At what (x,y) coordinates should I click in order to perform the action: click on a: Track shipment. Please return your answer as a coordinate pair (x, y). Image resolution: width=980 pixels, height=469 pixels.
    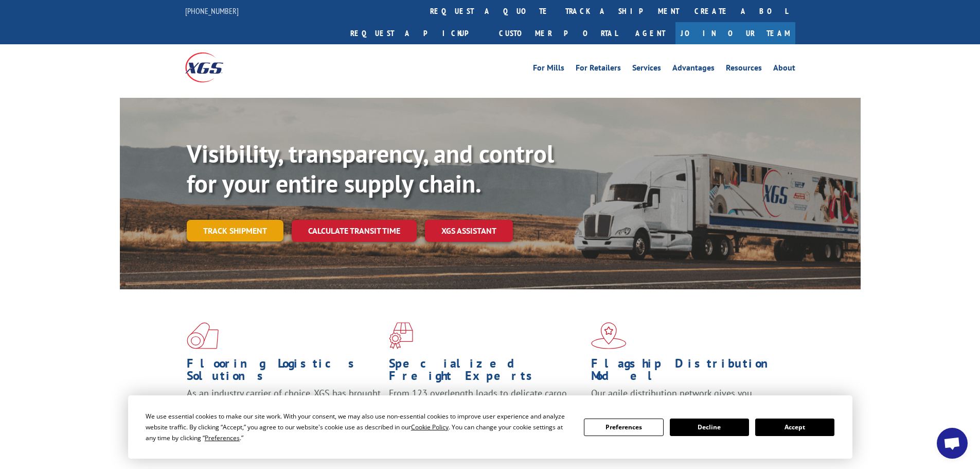
    Looking at the image, I should click on (235, 230).